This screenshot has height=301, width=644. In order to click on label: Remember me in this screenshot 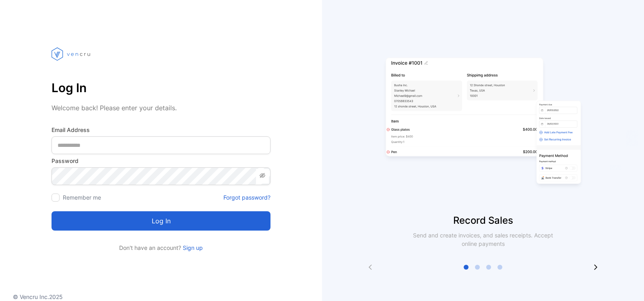, I will do `click(82, 198)`.